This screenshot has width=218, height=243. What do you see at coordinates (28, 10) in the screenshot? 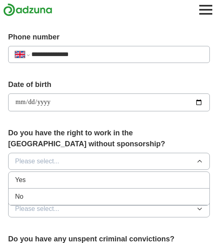
I see `img: Adzuna logo` at bounding box center [28, 10].